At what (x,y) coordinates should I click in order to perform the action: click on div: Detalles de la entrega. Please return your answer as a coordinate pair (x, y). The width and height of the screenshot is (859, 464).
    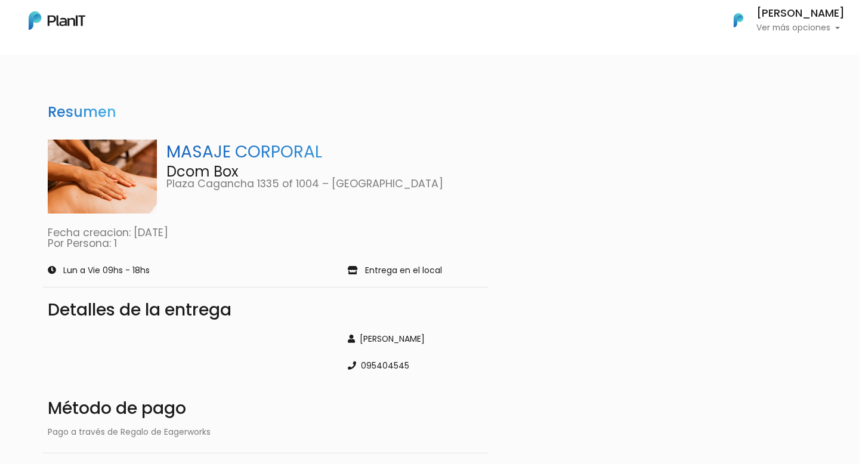
    Looking at the image, I should click on (265, 310).